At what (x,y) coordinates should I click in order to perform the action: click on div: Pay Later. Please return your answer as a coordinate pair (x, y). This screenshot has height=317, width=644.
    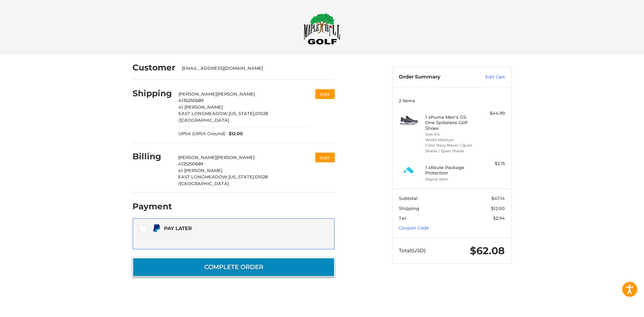
    Looking at the image, I should click on (228, 228).